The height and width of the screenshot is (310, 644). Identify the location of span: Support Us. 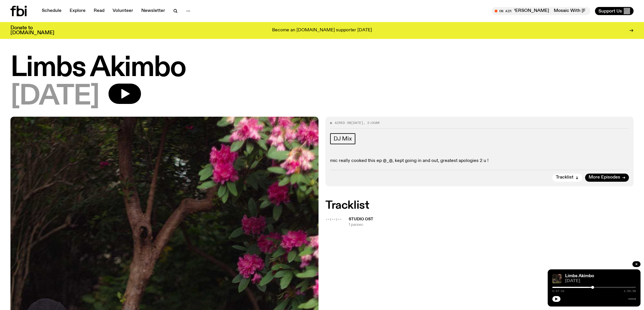
(610, 11).